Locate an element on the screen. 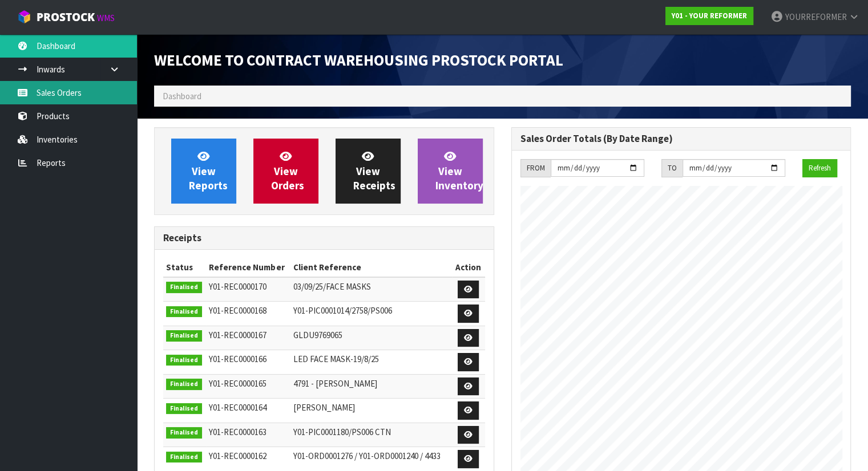 The height and width of the screenshot is (471, 868). th: Reference Number is located at coordinates (248, 268).